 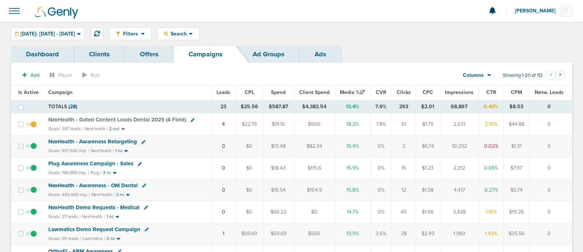 I want to click on a: Offers, so click(x=149, y=54).